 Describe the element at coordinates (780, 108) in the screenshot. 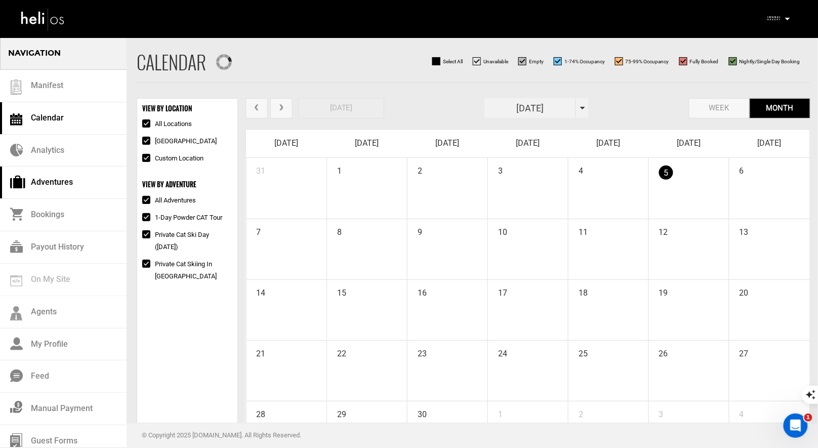

I see `button: month` at that location.